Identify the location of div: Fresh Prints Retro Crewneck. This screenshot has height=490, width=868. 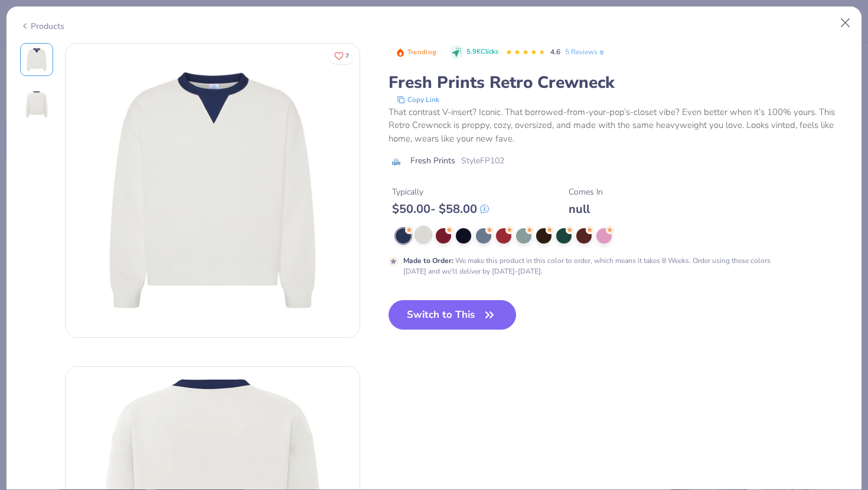
(619, 83).